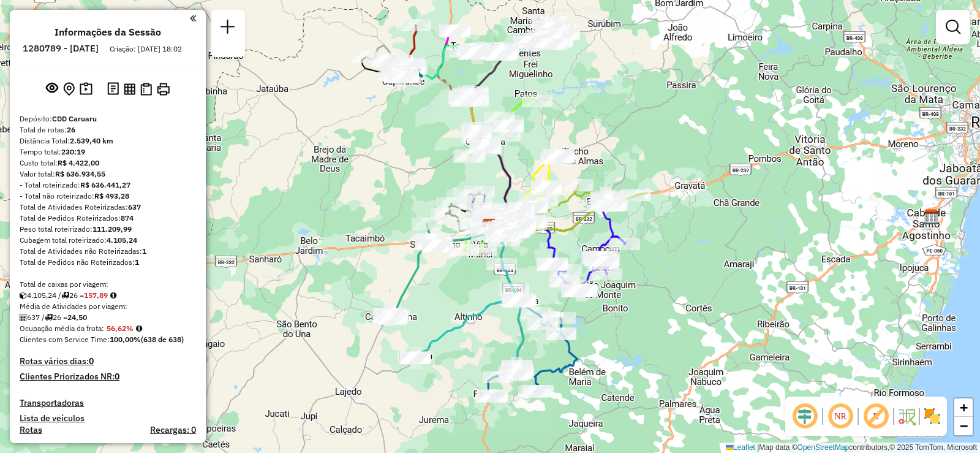 This screenshot has height=453, width=980. What do you see at coordinates (91, 140) in the screenshot?
I see `strong: 2.539,40 km` at bounding box center [91, 140].